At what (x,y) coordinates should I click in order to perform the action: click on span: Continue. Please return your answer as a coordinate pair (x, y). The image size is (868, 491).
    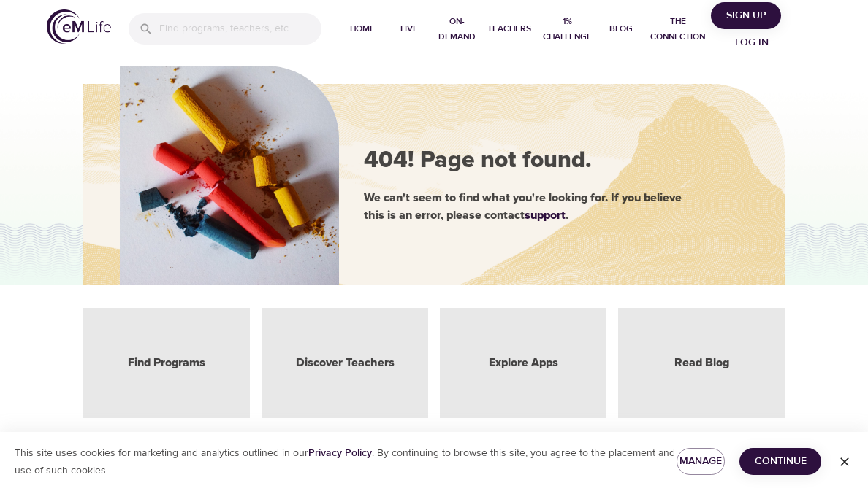
    Looking at the image, I should click on (780, 461).